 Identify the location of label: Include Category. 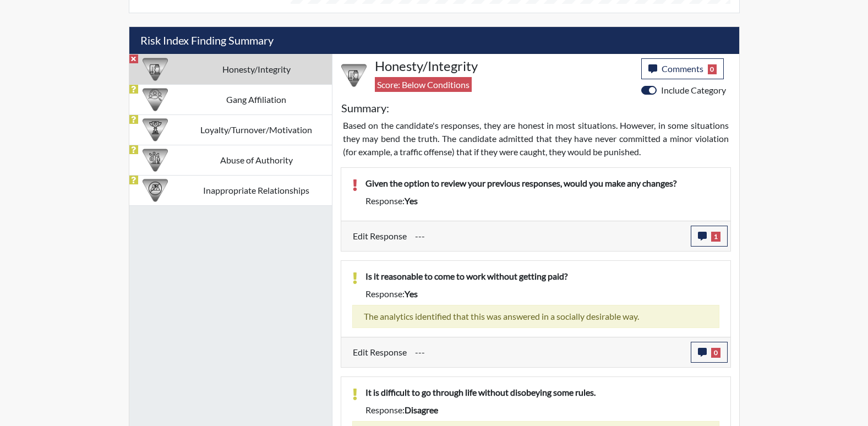
(694, 91).